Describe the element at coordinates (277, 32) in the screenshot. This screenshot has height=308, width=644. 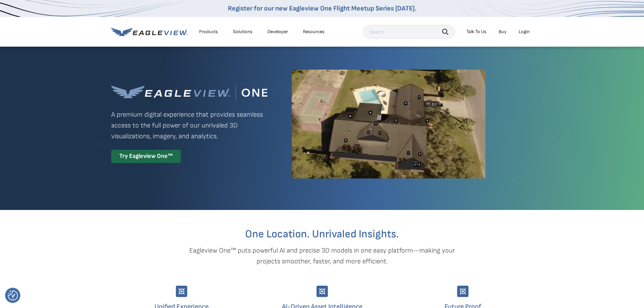
I see `a: Developer` at that location.